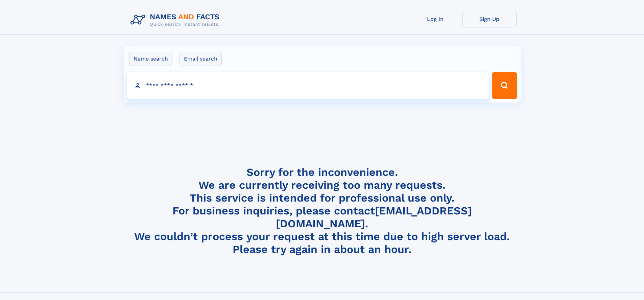 The image size is (644, 300). I want to click on a: Log In, so click(436, 19).